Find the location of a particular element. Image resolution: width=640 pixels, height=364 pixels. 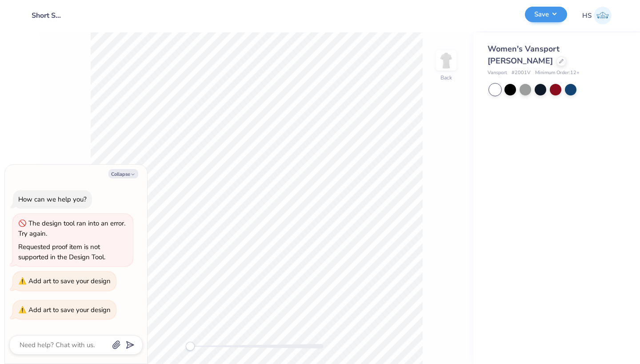

span: # 2001V is located at coordinates (521, 73).